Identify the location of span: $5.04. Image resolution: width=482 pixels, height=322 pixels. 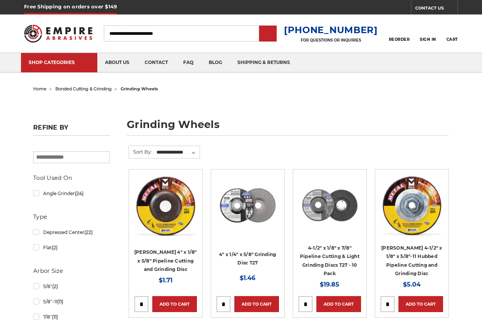
(411, 284).